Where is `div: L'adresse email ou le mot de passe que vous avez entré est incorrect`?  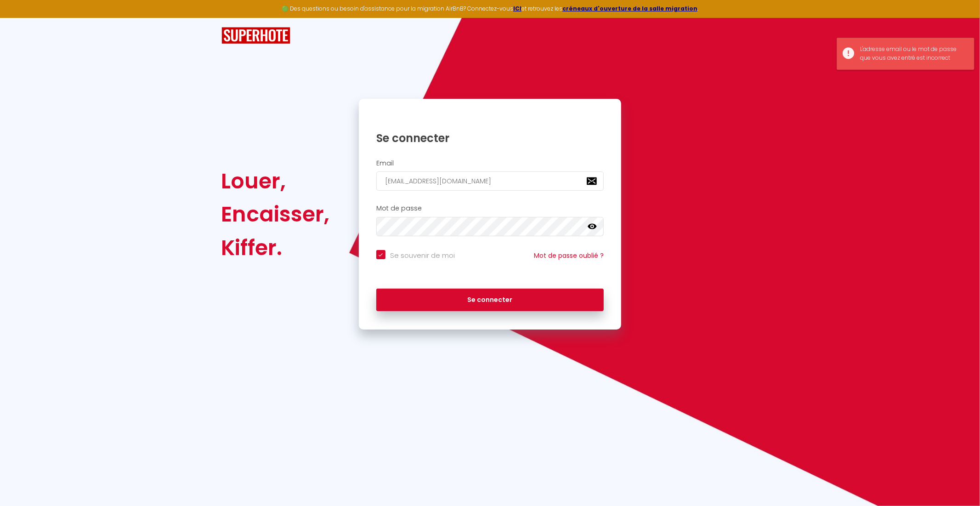
div: L'adresse email ou le mot de passe que vous avez entré est incorrect is located at coordinates (913, 54).